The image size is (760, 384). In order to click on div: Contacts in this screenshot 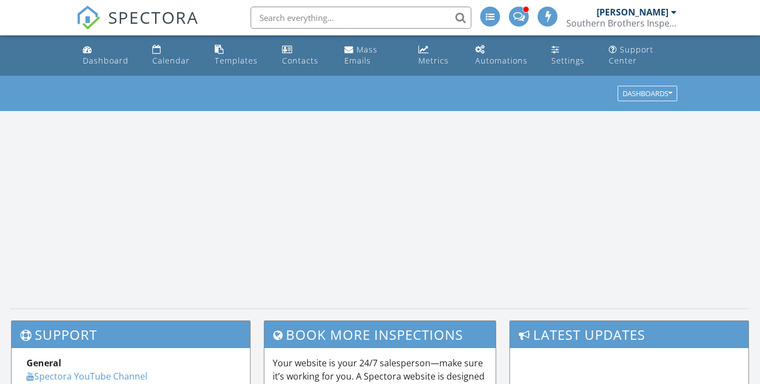, I will do `click(300, 60)`.